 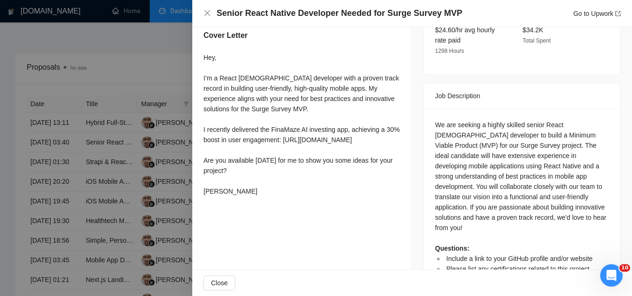 I want to click on span: Close, so click(x=220, y=283).